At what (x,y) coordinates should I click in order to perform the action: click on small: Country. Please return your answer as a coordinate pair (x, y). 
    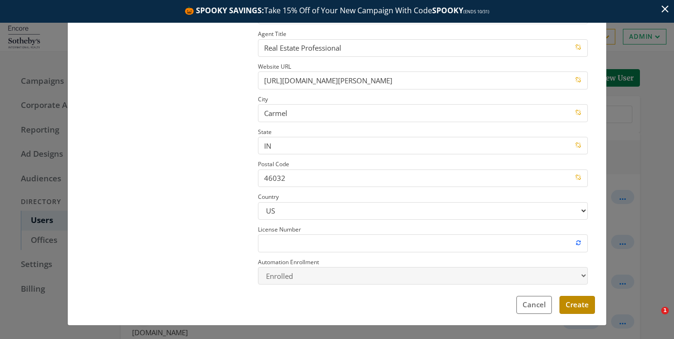
    Looking at the image, I should click on (268, 196).